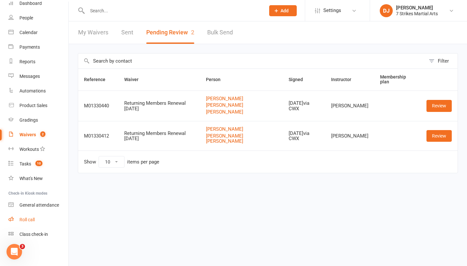 This screenshot has height=266, width=467. What do you see at coordinates (38, 149) in the screenshot?
I see `a: Workouts` at bounding box center [38, 149].